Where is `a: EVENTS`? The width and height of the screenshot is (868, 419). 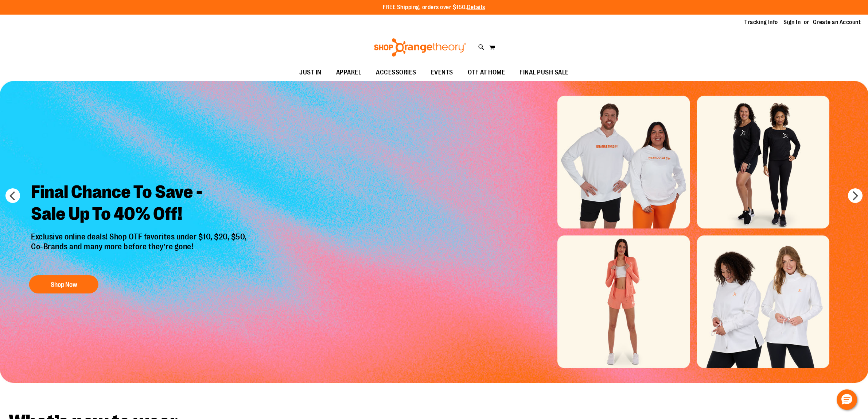 a: EVENTS is located at coordinates (442, 72).